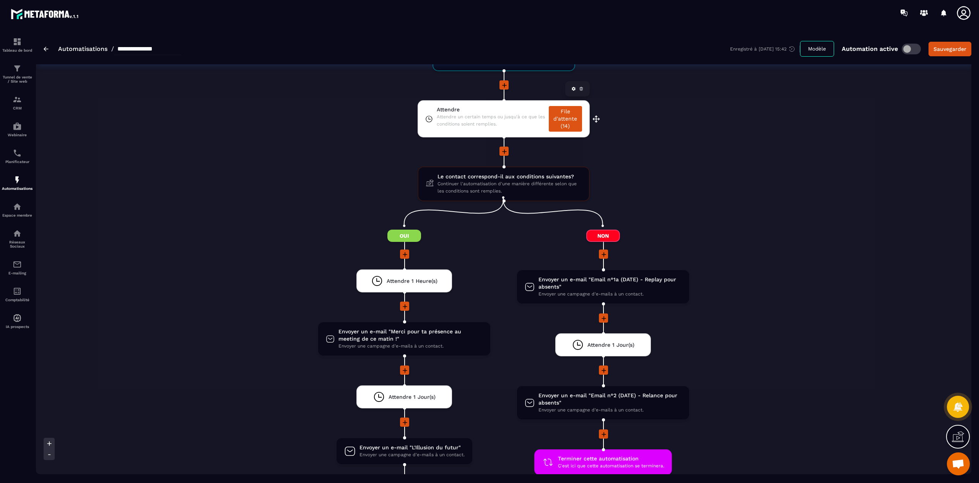 Image resolution: width=979 pixels, height=483 pixels. What do you see at coordinates (17, 108) in the screenshot?
I see `p: CRM` at bounding box center [17, 108].